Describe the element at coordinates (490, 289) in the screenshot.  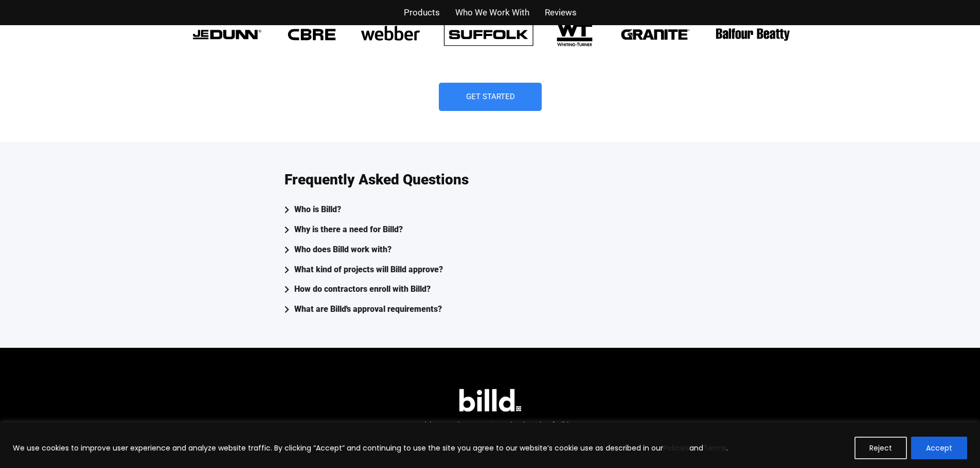
I see `summary: How do contractors enroll with Billd?` at that location.